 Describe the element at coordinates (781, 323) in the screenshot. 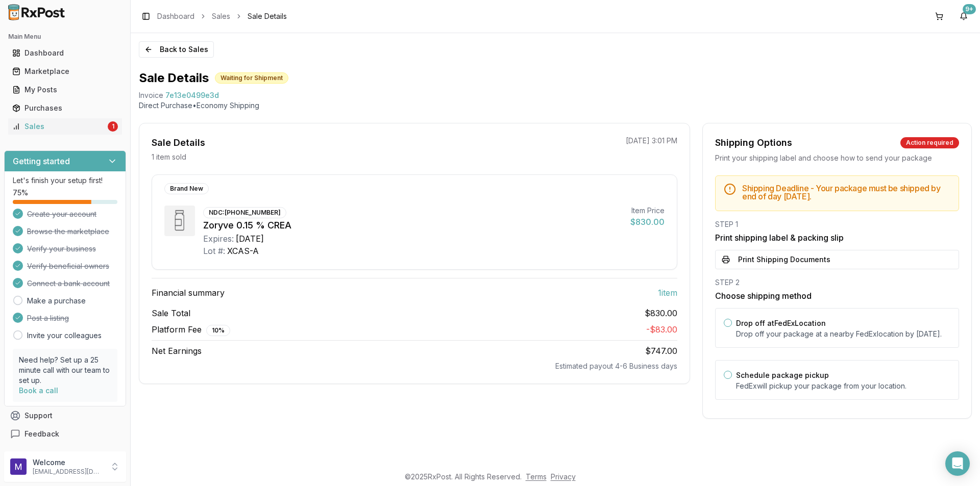

I see `label: Drop off at FedEx Location` at that location.